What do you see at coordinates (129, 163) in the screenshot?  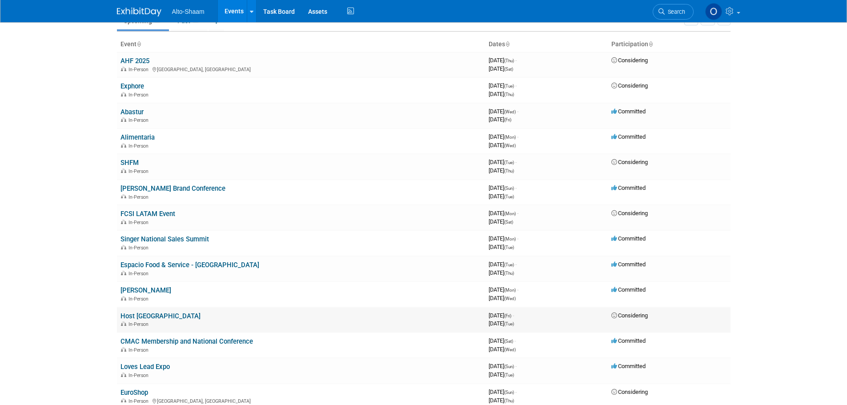 I see `a: SHFM` at bounding box center [129, 163].